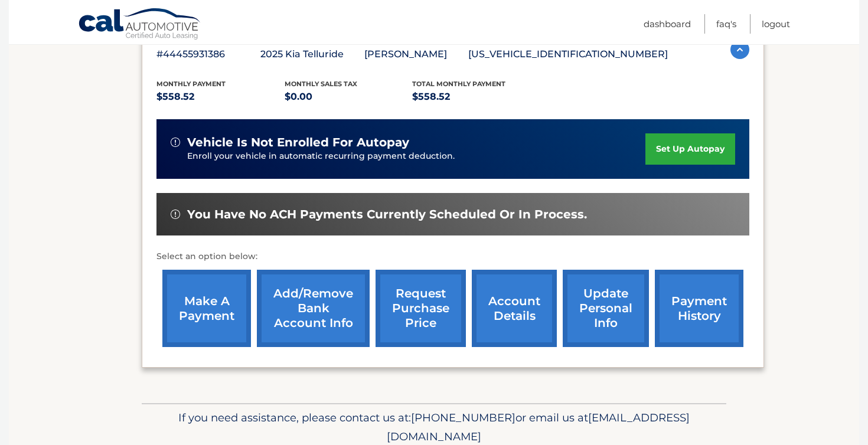 The width and height of the screenshot is (868, 445). I want to click on p: 2025 Kia Telluride, so click(312, 55).